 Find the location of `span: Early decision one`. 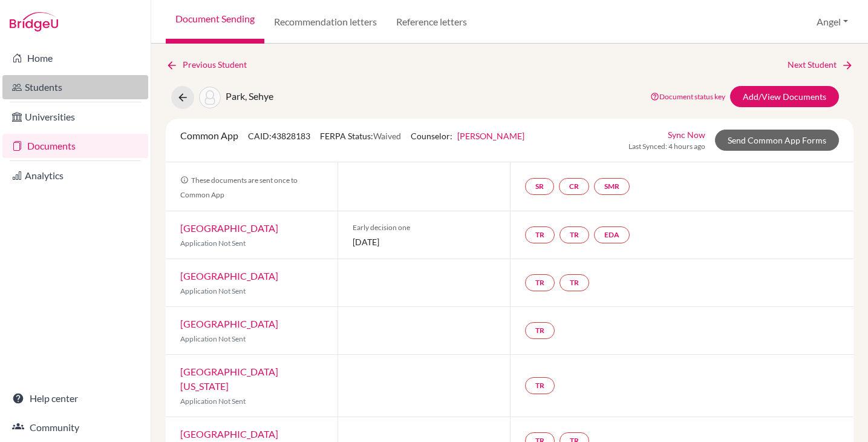

span: Early decision one is located at coordinates (424, 227).